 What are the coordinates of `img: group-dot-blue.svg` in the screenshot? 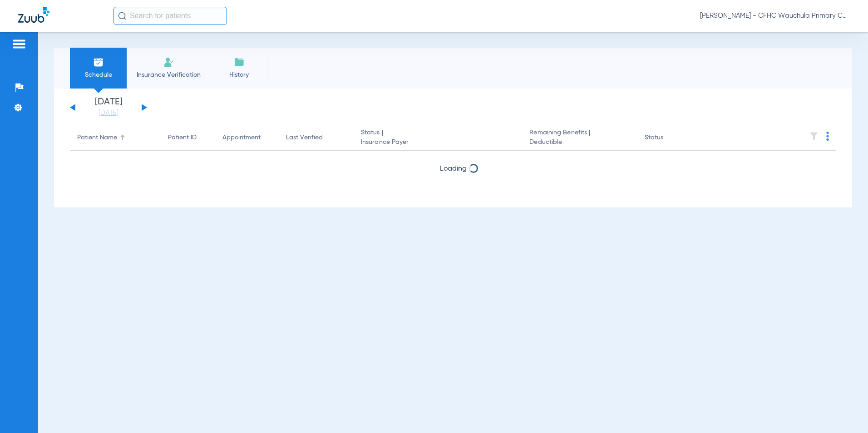 It's located at (828, 136).